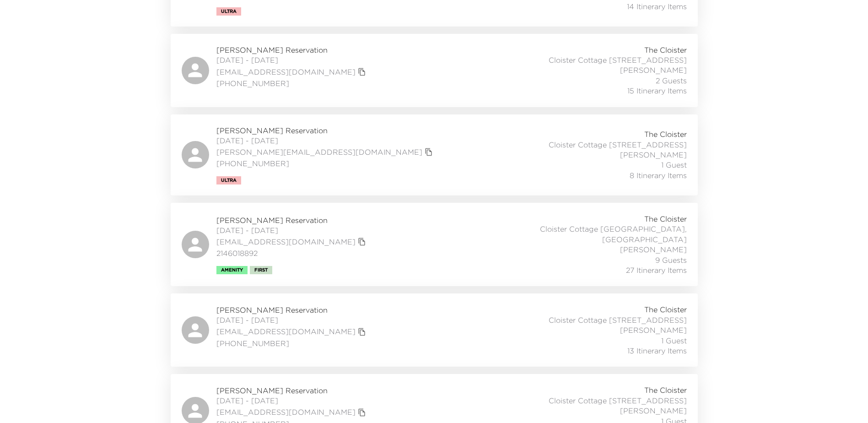  I want to click on span: 2 Guests, so click(672, 80).